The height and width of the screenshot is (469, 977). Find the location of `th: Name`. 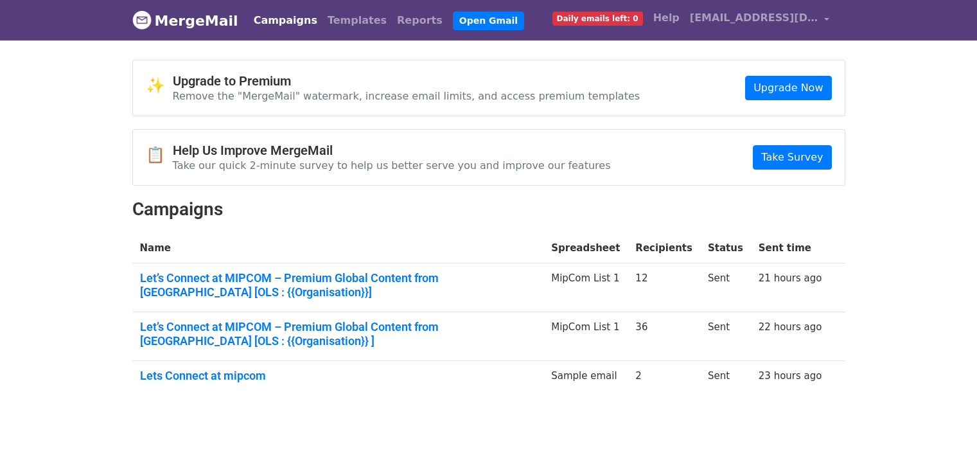

th: Name is located at coordinates (338, 248).